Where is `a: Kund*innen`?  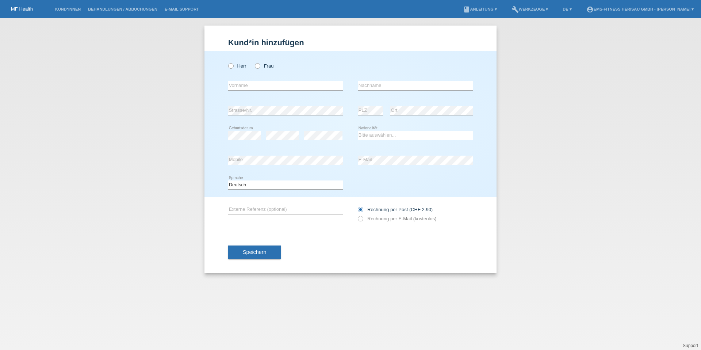
a: Kund*innen is located at coordinates (68, 9).